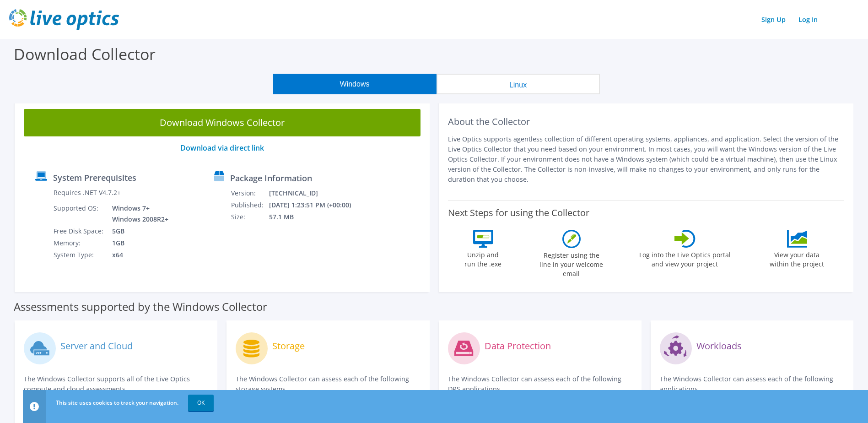  I want to click on a: Download Windows Collector, so click(222, 122).